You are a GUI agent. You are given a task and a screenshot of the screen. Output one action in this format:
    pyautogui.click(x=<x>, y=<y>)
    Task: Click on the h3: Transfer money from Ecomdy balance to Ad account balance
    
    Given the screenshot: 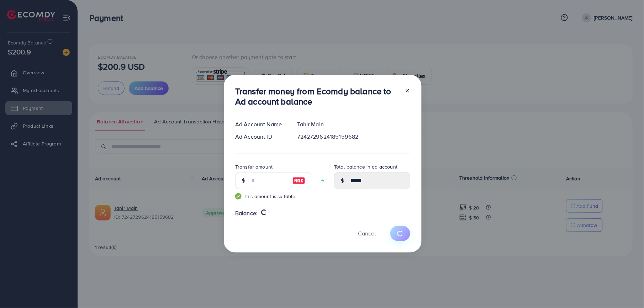 What is the action you would take?
    pyautogui.click(x=317, y=96)
    